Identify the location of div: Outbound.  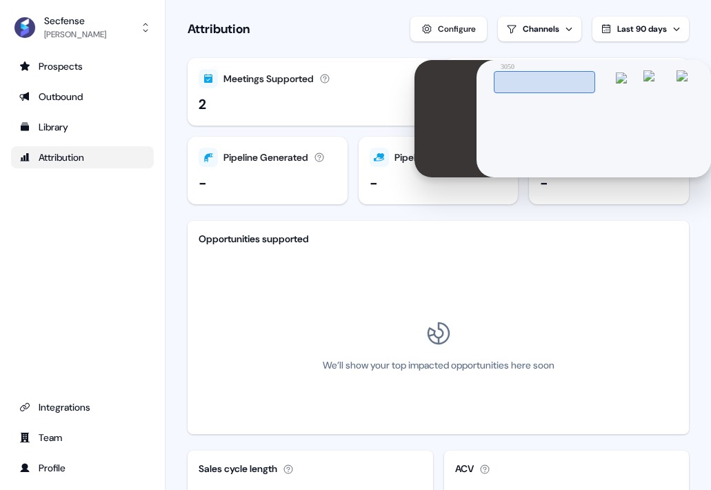
(82, 97).